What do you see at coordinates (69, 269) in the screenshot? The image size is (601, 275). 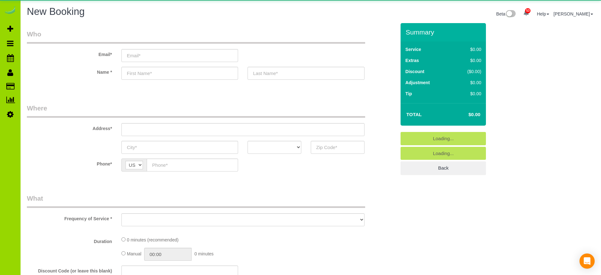 I see `label: Discount Code (or leave this blank)` at bounding box center [69, 269].